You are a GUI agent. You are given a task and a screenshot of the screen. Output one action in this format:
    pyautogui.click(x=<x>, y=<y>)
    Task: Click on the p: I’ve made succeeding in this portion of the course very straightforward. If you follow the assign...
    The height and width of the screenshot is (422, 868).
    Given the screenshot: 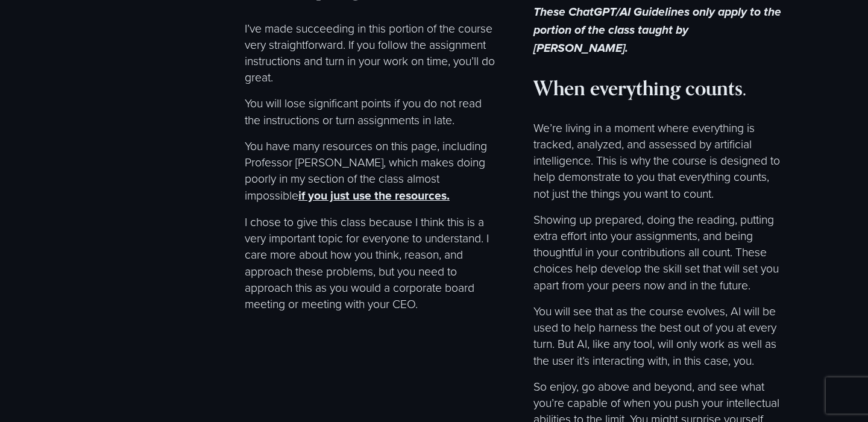 What is the action you would take?
    pyautogui.click(x=369, y=53)
    